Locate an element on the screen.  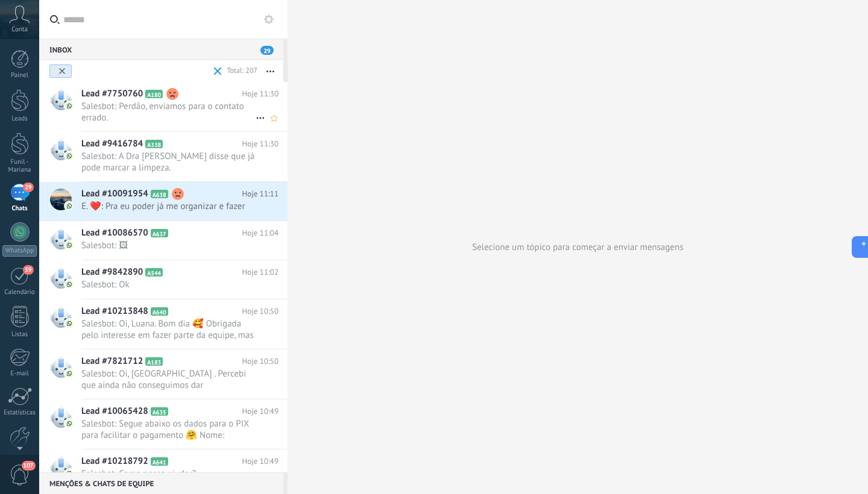
span: Lead #9416784 is located at coordinates (112, 144).